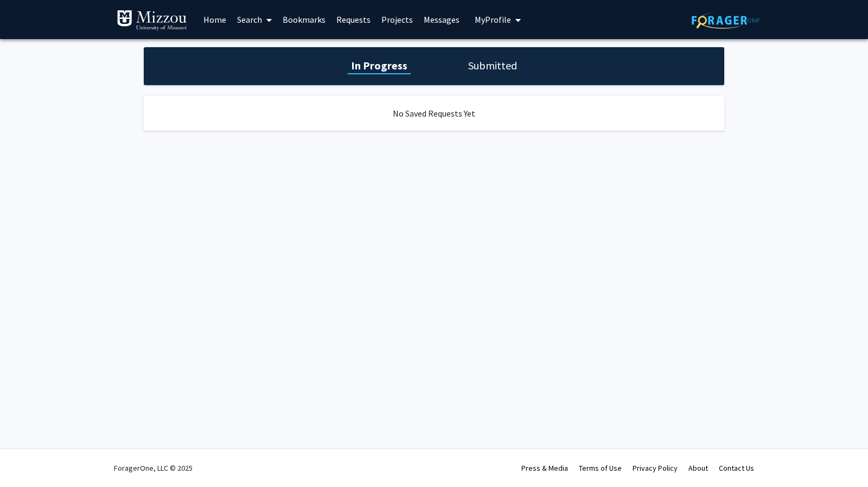 The width and height of the screenshot is (868, 487). What do you see at coordinates (152, 21) in the screenshot?
I see `img: University of Missouri Logo` at bounding box center [152, 21].